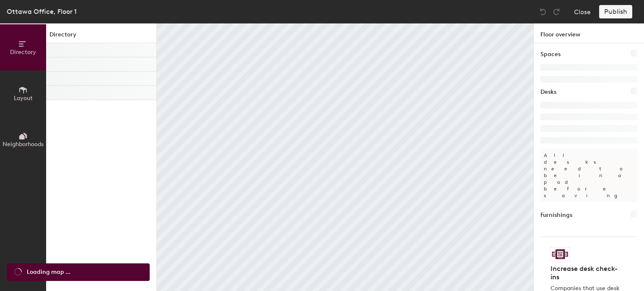 This screenshot has width=644, height=291. What do you see at coordinates (582, 12) in the screenshot?
I see `button: Close` at bounding box center [582, 12].